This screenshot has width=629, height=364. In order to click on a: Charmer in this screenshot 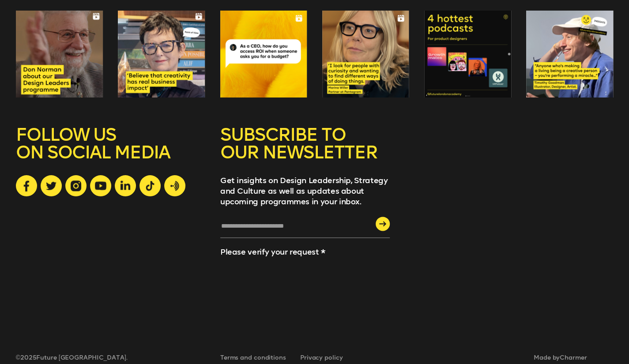, I will do `click(573, 357)`.